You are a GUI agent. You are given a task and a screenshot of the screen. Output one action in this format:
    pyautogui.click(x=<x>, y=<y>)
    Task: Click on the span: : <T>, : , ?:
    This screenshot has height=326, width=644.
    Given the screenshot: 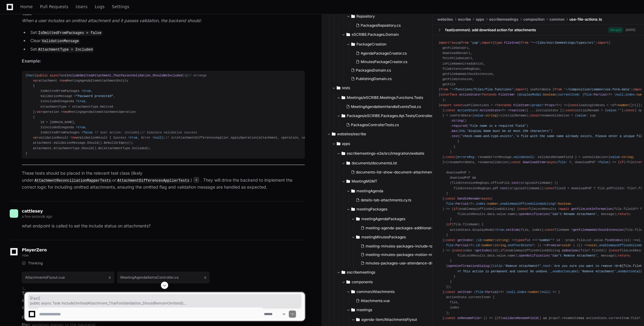 What is the action you would take?
    pyautogui.click(x=505, y=206)
    